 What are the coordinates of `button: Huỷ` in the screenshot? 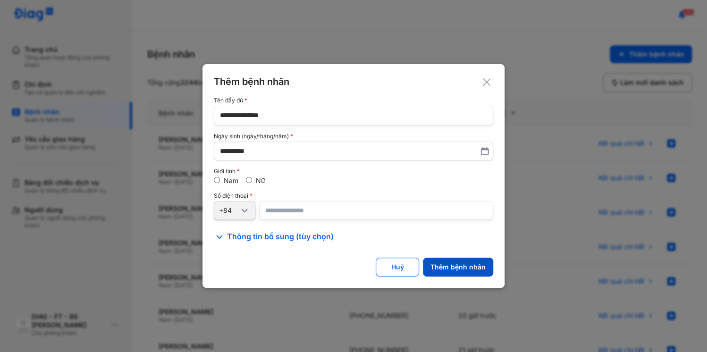 It's located at (397, 267).